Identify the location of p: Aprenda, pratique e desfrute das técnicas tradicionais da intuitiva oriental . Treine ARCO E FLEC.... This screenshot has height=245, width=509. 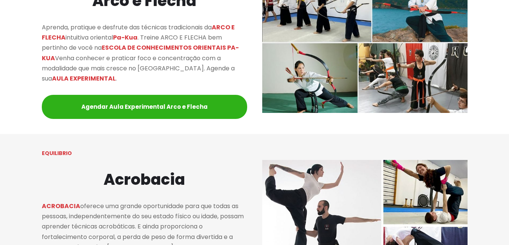
(144, 53).